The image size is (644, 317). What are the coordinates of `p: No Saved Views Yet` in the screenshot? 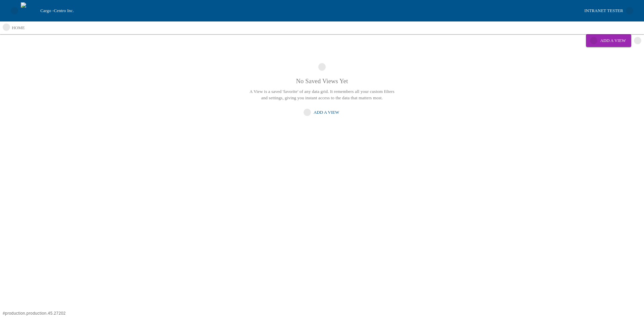 It's located at (322, 81).